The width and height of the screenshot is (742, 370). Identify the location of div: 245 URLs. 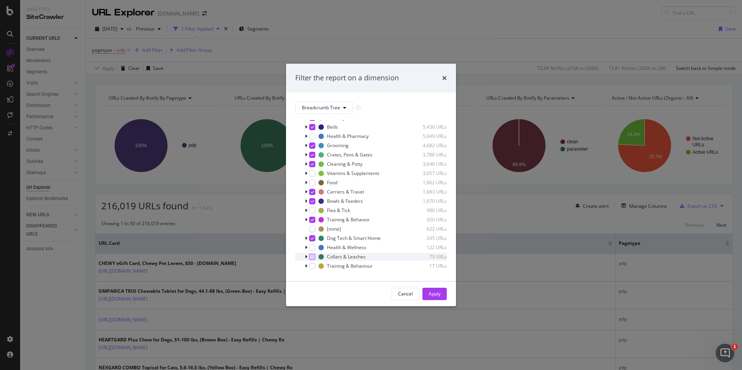
(428, 238).